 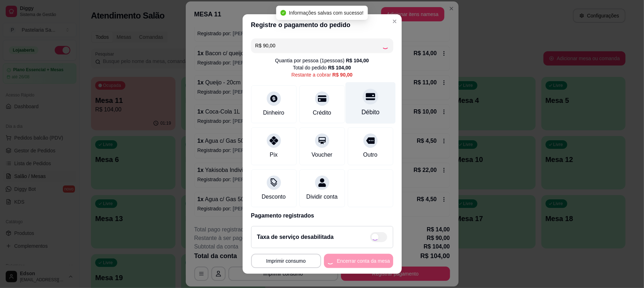 What do you see at coordinates (319, 46) in the screenshot?
I see `input: Ex.: hambúrguer de cordeiro` at bounding box center [319, 46].